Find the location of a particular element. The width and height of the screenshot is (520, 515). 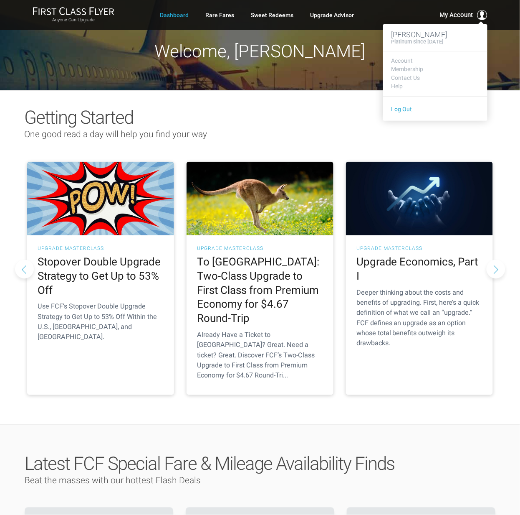

a: Contact Us is located at coordinates (436, 78).